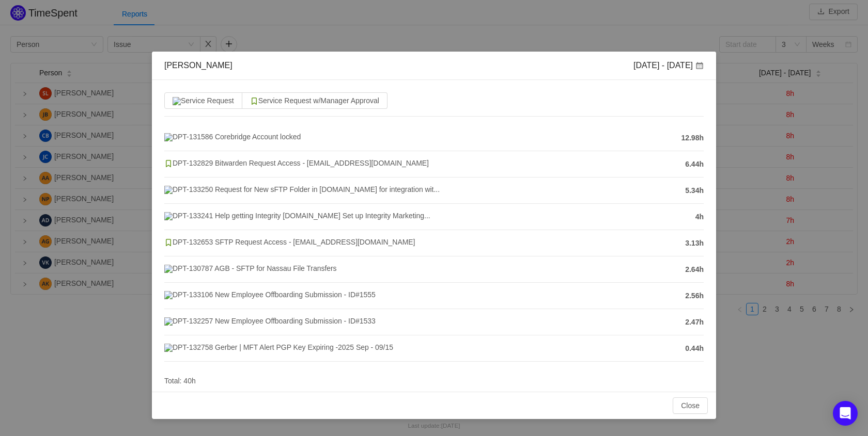  I want to click on span: 5.34h, so click(694, 190).